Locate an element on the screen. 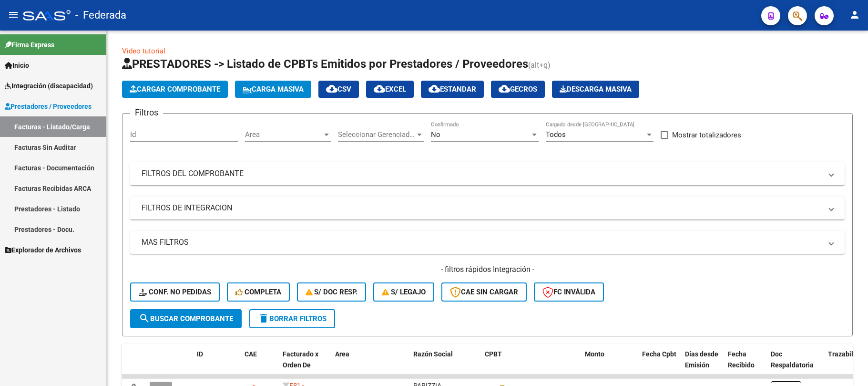  span: Cargar Comprobante is located at coordinates (175, 89).